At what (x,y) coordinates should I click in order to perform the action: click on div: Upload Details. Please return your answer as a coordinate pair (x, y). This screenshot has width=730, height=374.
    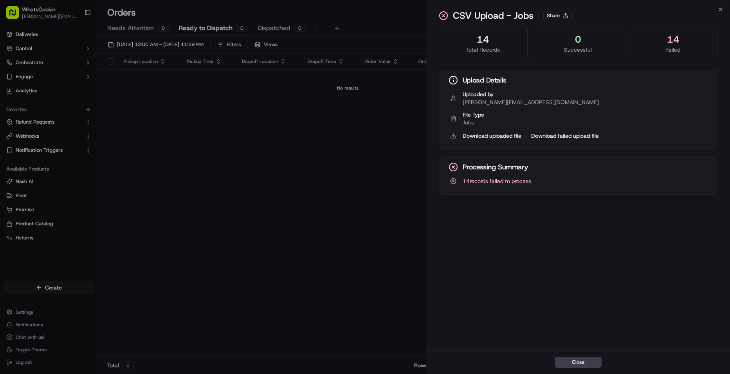
    Looking at the image, I should click on (578, 80).